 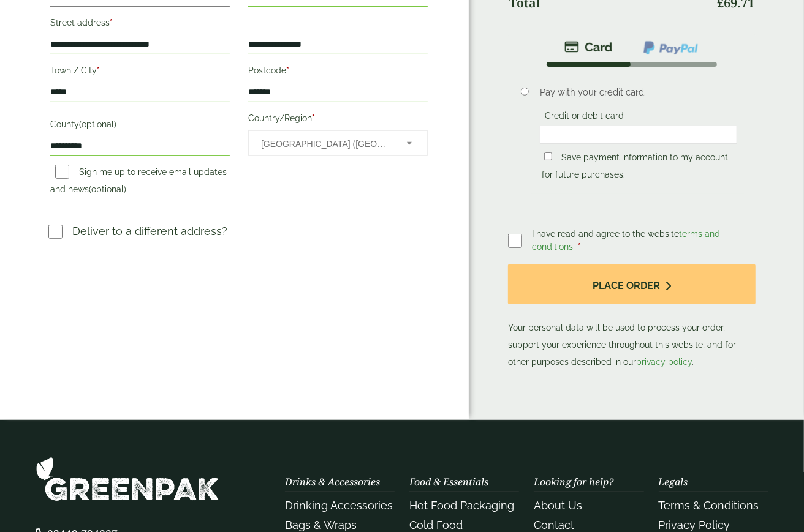 I want to click on p: Pay with your credit card., so click(x=638, y=92).